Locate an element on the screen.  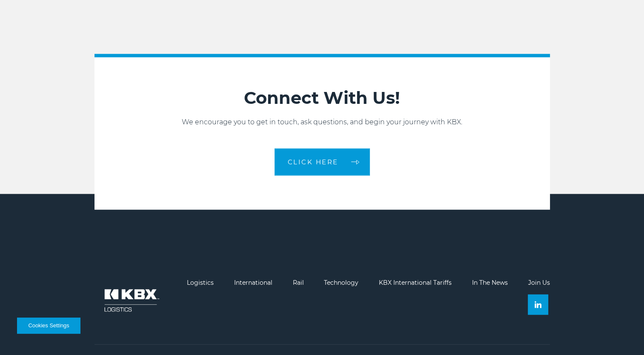
a: CLICK HERE arrow arrow is located at coordinates (322, 162).